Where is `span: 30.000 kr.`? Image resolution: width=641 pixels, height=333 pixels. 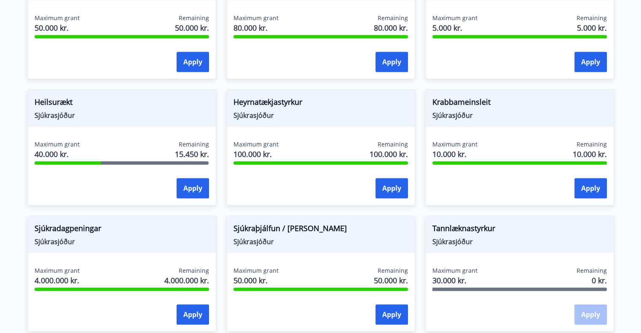 span: 30.000 kr. is located at coordinates (455, 281).